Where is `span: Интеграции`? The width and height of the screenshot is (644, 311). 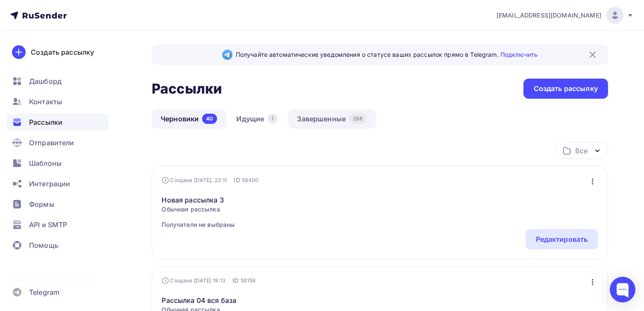 span: Интеграции is located at coordinates (50, 184).